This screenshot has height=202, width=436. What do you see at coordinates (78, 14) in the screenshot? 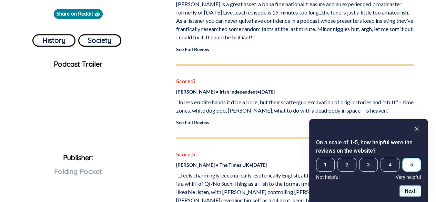
I see `a: Share on Reddit` at bounding box center [78, 14].